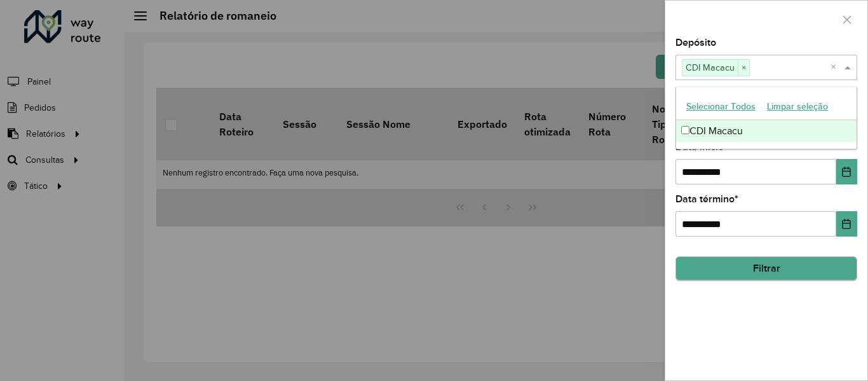 Image resolution: width=868 pixels, height=381 pixels. What do you see at coordinates (766, 118) in the screenshot?
I see `ng-dropdown-panel: Options list` at bounding box center [766, 118].